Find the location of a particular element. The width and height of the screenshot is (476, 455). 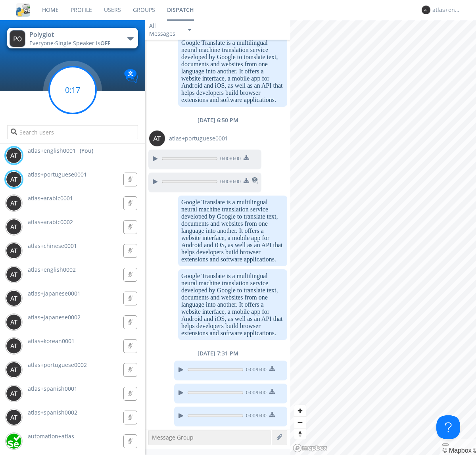

img: cddb5a64eb264b2086981ab96f4c1ba7 is located at coordinates (23, 10).